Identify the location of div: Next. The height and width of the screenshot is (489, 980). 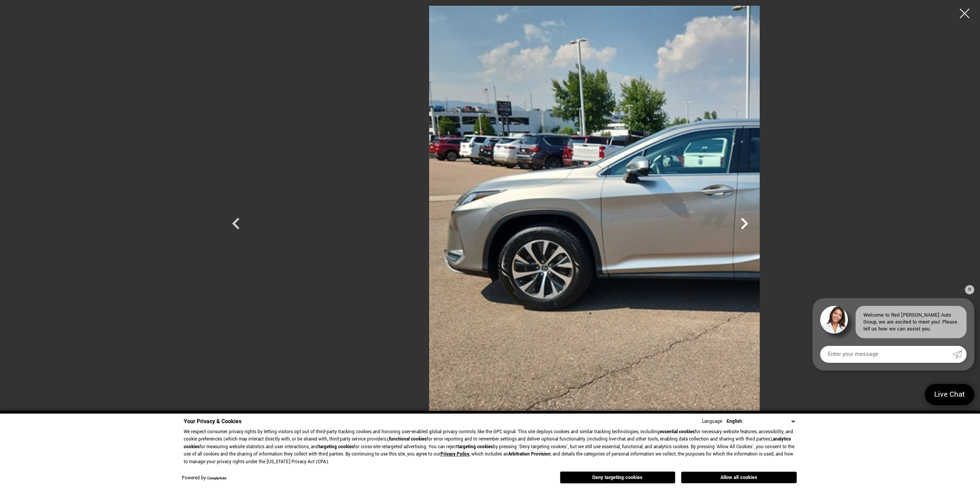
(744, 225).